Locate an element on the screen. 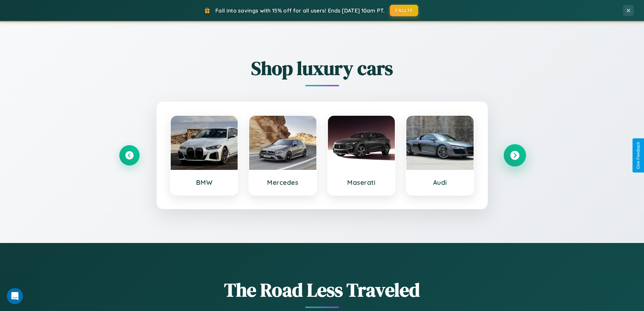  h1: The Road Less Traveled is located at coordinates (322, 290).